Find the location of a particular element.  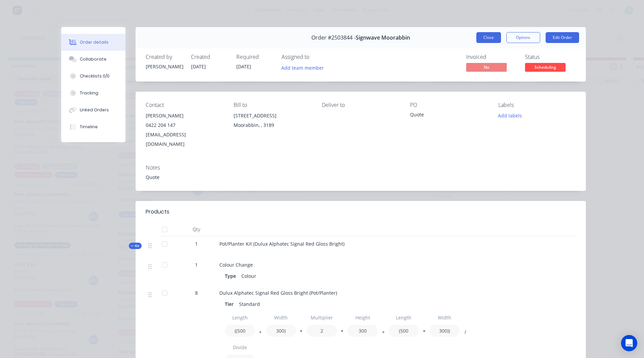

div: Type is located at coordinates (232, 276).